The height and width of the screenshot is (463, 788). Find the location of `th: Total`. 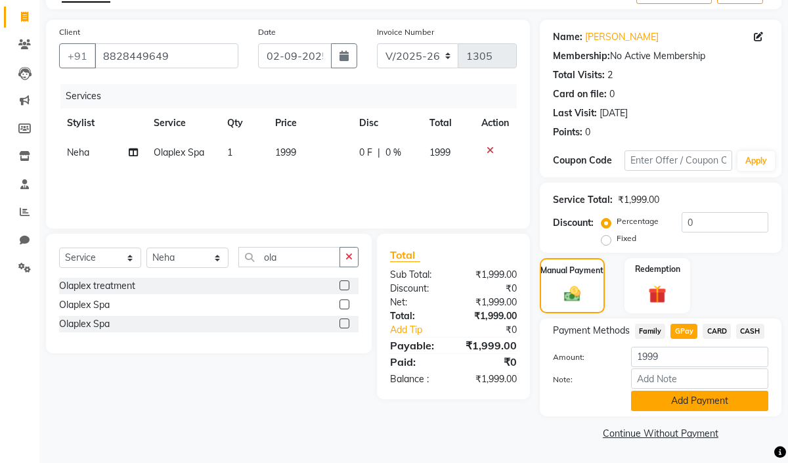

th: Total is located at coordinates (447, 123).